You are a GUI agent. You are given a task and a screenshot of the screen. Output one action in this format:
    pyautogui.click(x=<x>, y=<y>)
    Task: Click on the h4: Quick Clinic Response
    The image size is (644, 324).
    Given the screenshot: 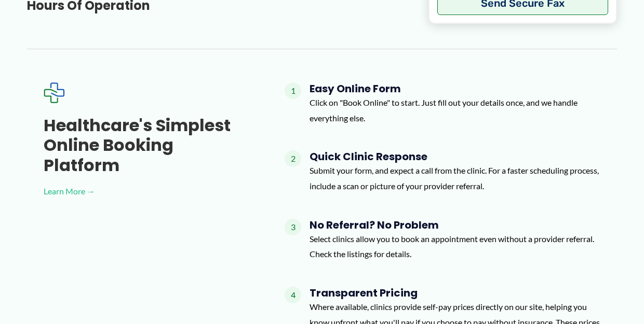 What is the action you would take?
    pyautogui.click(x=455, y=157)
    